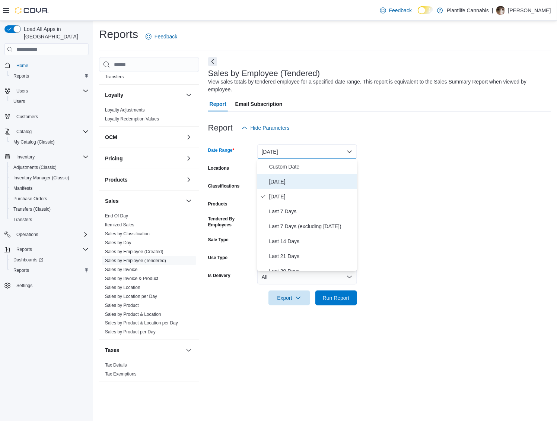 The height and width of the screenshot is (421, 557). Describe the element at coordinates (117, 216) in the screenshot. I see `a: End Of Day` at that location.